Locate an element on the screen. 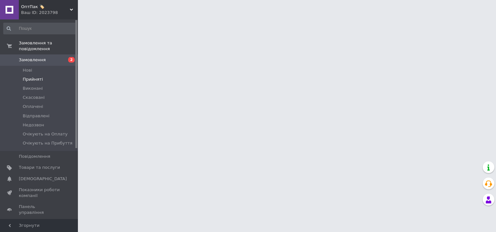  span: Оплачені is located at coordinates (33, 107).